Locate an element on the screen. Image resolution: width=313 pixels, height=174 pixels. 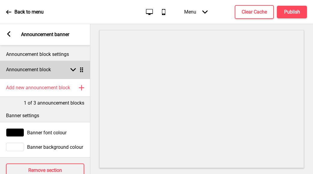
p: Announcement banner is located at coordinates (45, 35).